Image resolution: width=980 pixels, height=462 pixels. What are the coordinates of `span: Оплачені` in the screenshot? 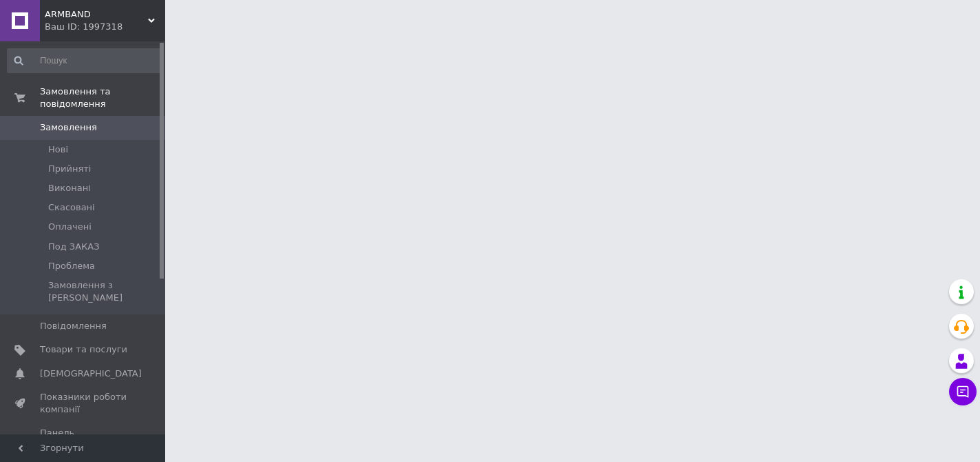 It's located at (69, 226).